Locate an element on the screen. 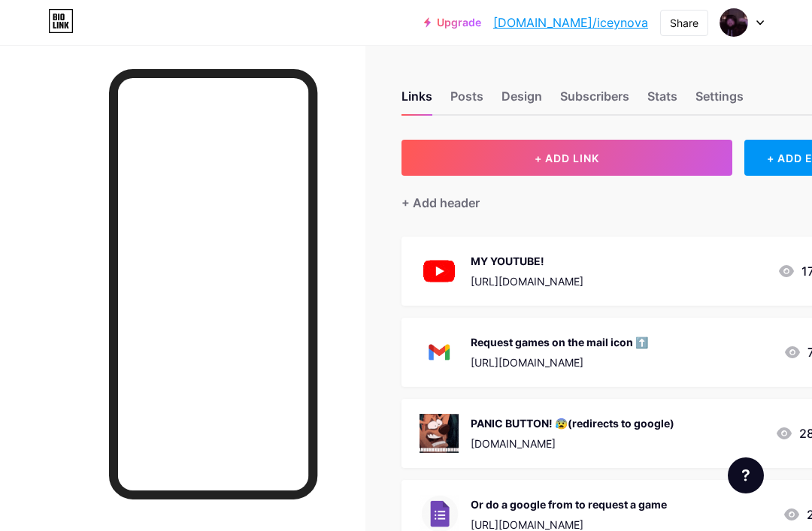 Image resolution: width=812 pixels, height=531 pixels. div: Design is located at coordinates (521, 101).